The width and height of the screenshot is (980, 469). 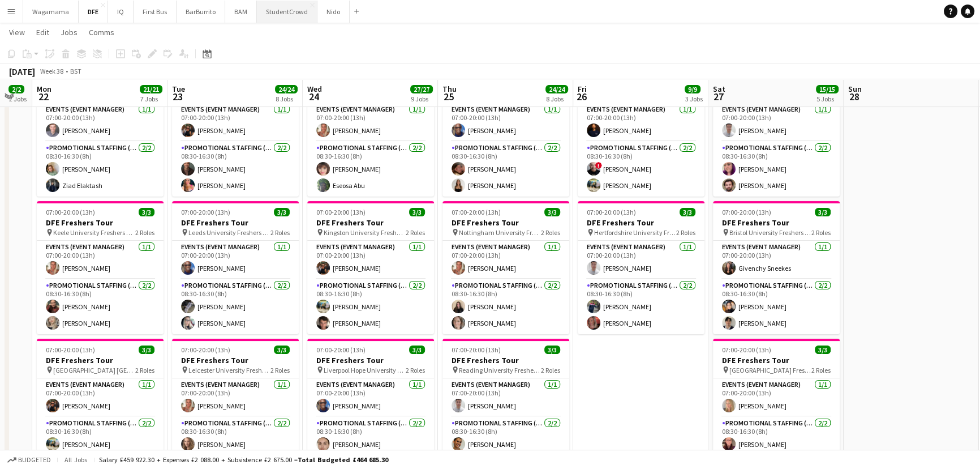 I want to click on app-job-card: 07:00-20:00 (13h)3/3DFE Freshers Tour Leeds University Freshers Fair2 RolesEvents (Event Manager)..., so click(x=236, y=268).